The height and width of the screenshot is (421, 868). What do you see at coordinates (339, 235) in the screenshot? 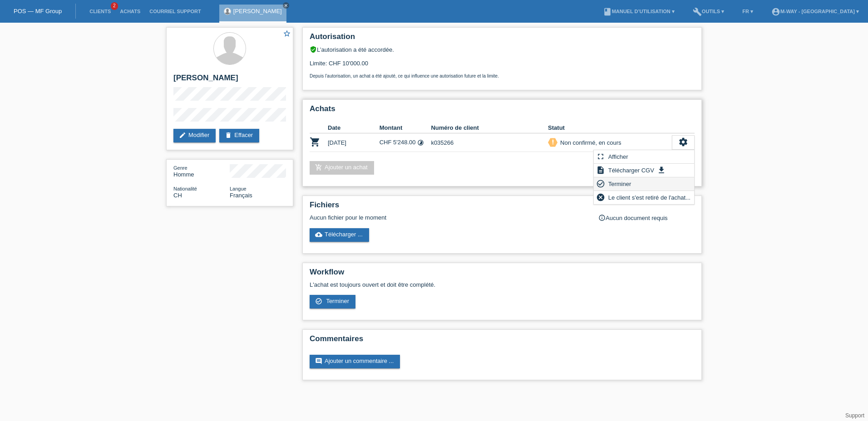
I see `a: cloud_uploadTélécharger ...` at bounding box center [339, 235].